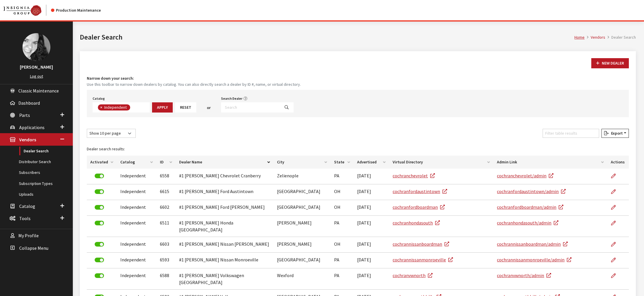 This screenshot has height=296, width=644. Describe the element at coordinates (423, 260) in the screenshot. I see `a: cochrannissanmonroeville` at that location.